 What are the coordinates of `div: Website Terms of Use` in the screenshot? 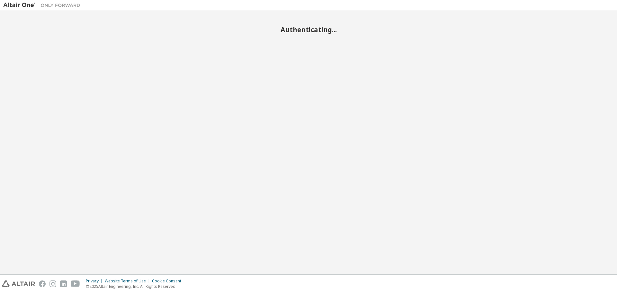 It's located at (128, 281).